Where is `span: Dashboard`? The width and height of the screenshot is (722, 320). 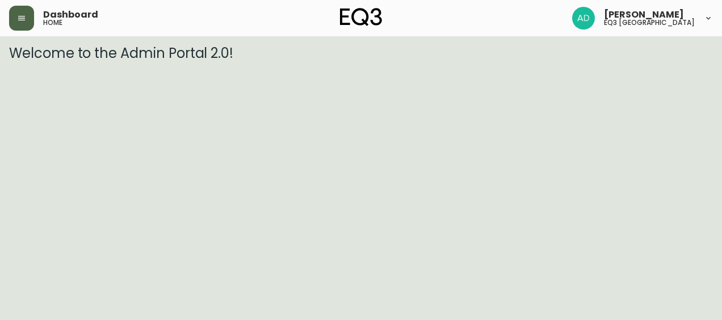 span: Dashboard is located at coordinates (70, 15).